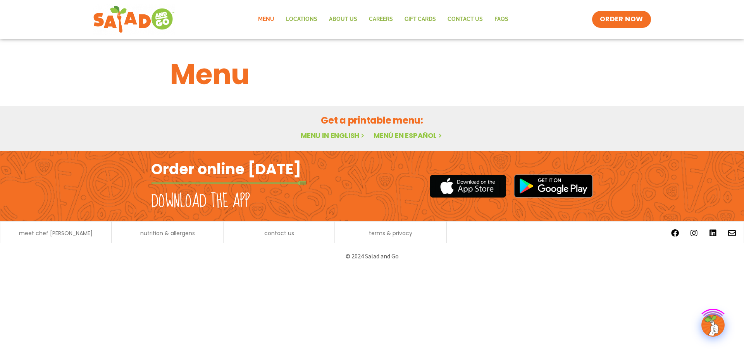  Describe the element at coordinates (554, 186) in the screenshot. I see `img: google_play` at that location.